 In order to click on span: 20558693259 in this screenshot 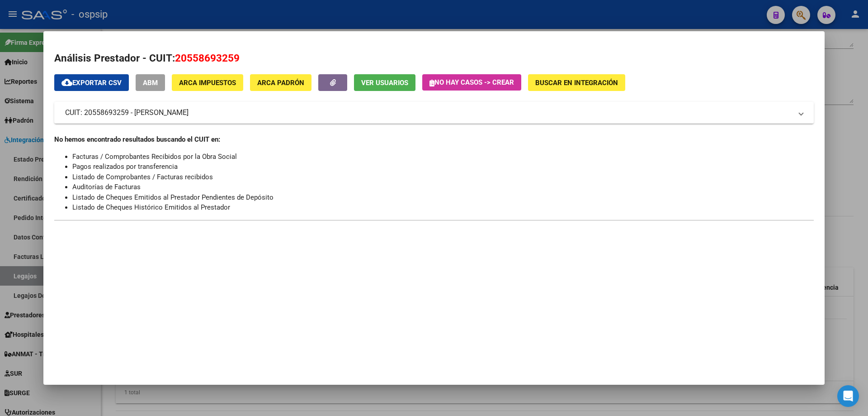, I will do `click(207, 57)`.